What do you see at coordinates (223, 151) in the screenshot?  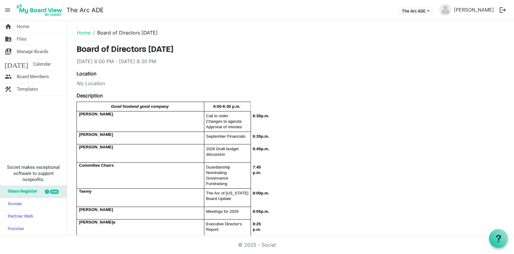 I see `span: 2026 Draft budget discussion` at bounding box center [223, 151].